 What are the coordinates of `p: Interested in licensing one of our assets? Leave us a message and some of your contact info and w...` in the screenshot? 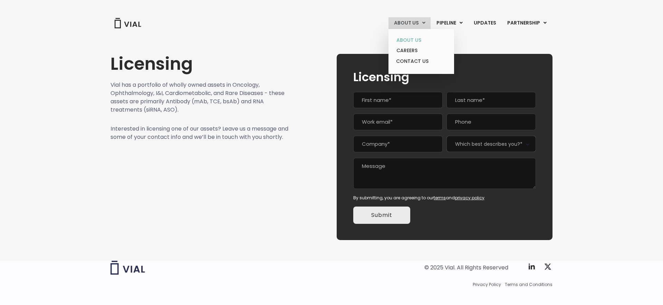 It's located at (200, 133).